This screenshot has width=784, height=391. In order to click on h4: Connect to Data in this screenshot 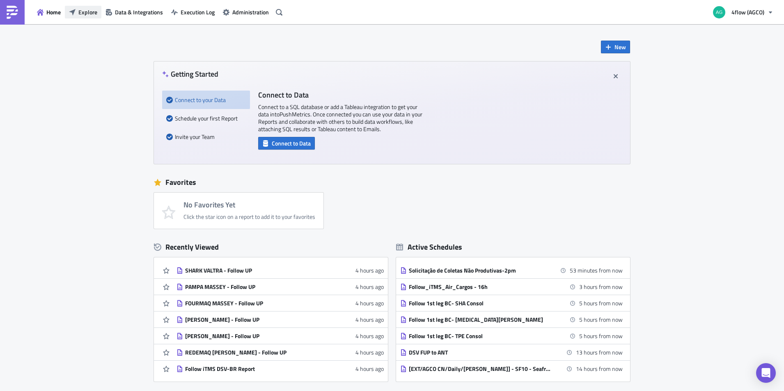, I will do `click(340, 95)`.